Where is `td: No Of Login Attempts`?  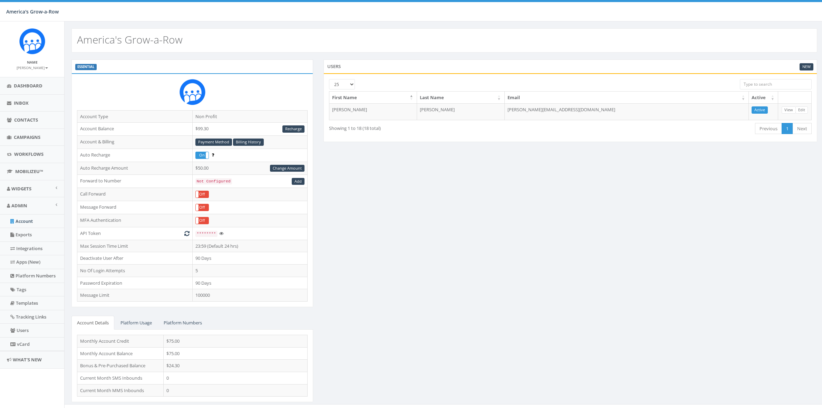
td: No Of Login Attempts is located at coordinates (135, 271).